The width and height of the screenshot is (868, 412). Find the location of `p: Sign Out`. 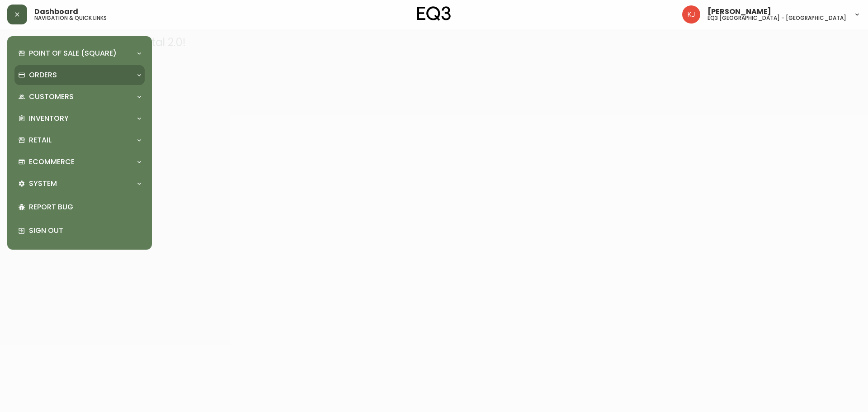

p: Sign Out is located at coordinates (85, 231).